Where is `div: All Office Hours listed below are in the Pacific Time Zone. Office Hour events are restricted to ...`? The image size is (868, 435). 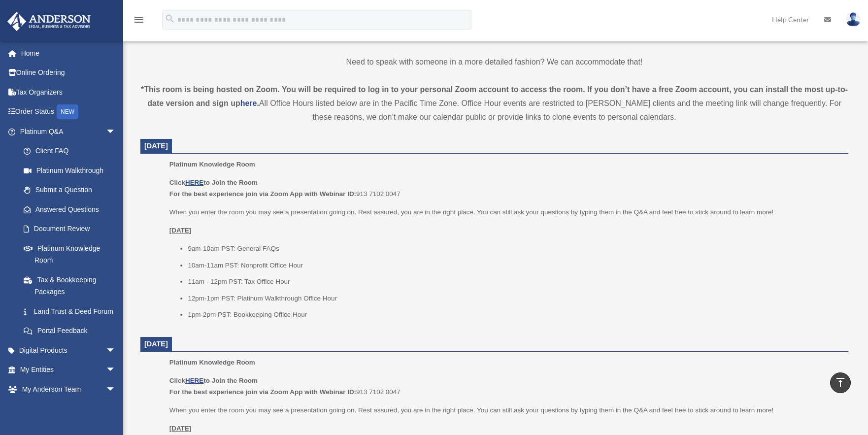
div: All Office Hours listed below are in the Pacific Time Zone. Office Hour events are restricted to ... is located at coordinates (494, 104).